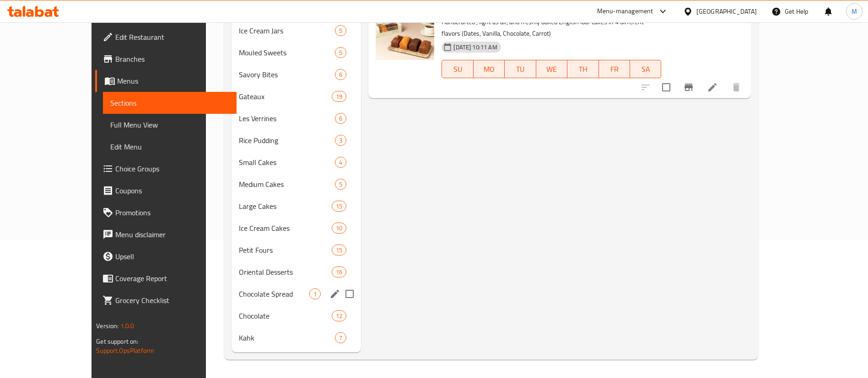 Image resolution: width=868 pixels, height=378 pixels. What do you see at coordinates (335, 294) in the screenshot?
I see `button: edit` at bounding box center [335, 294].